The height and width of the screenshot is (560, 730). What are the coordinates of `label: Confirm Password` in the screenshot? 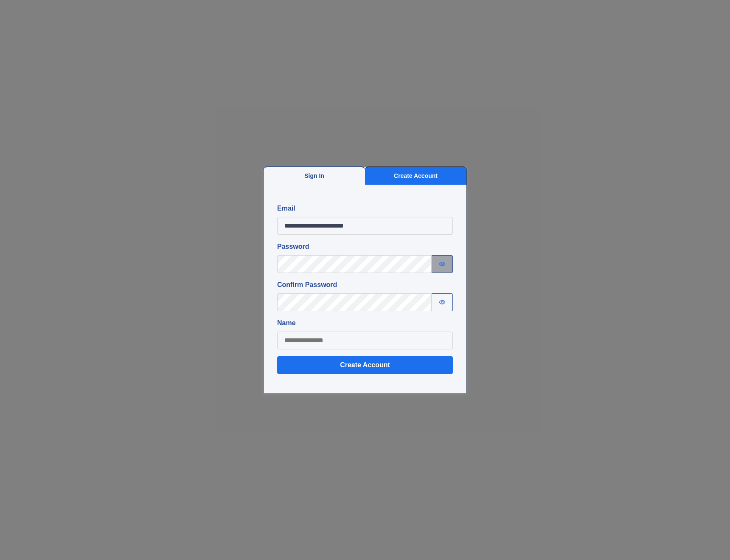 It's located at (365, 285).